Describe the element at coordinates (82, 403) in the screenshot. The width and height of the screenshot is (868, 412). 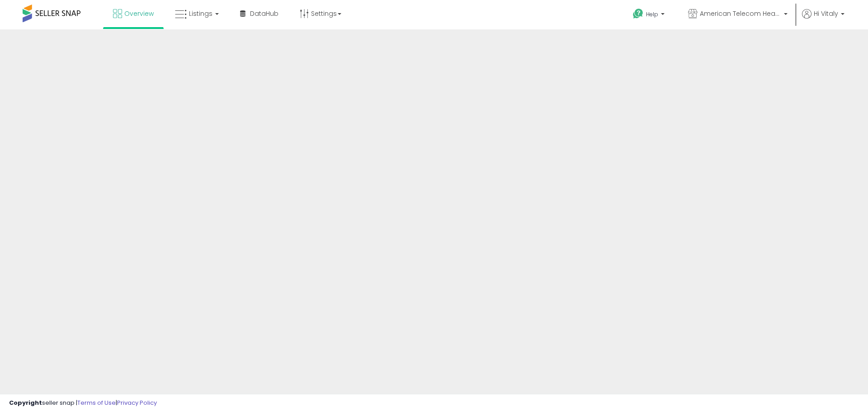
I see `div: seller snap | |` at that location.